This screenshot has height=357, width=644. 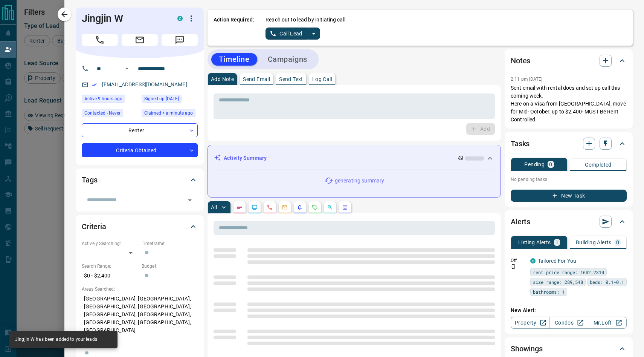 What do you see at coordinates (569, 144) in the screenshot?
I see `div: Tasks` at bounding box center [569, 144].